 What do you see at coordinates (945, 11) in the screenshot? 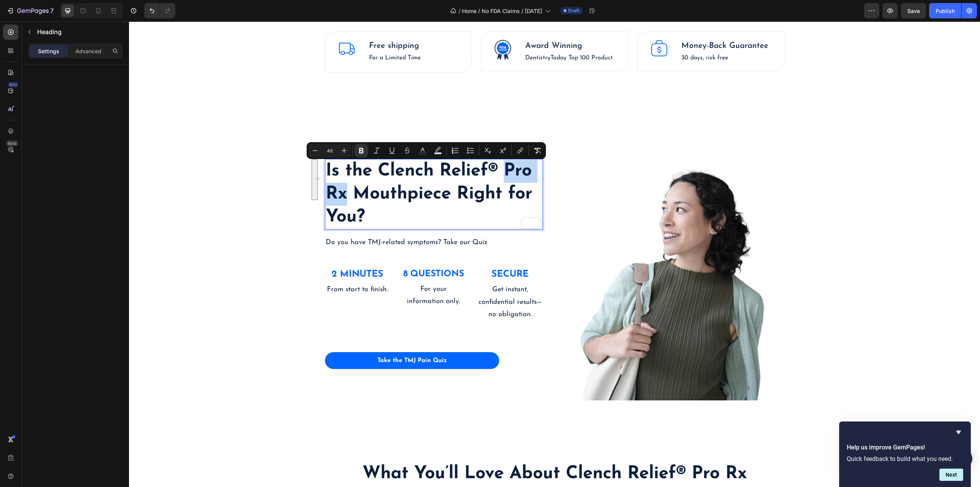
I see `div: Publish` at bounding box center [945, 11].